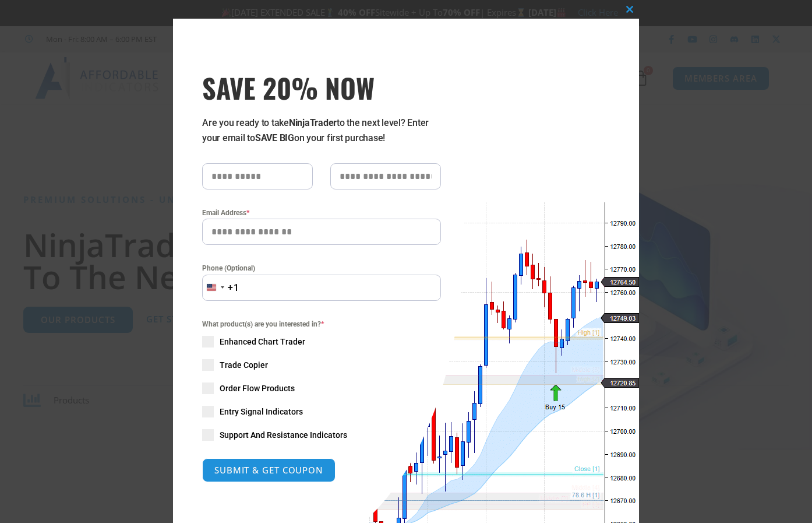 This screenshot has width=812, height=523. Describe the element at coordinates (312, 123) in the screenshot. I see `strong: NinjaTrader` at that location.